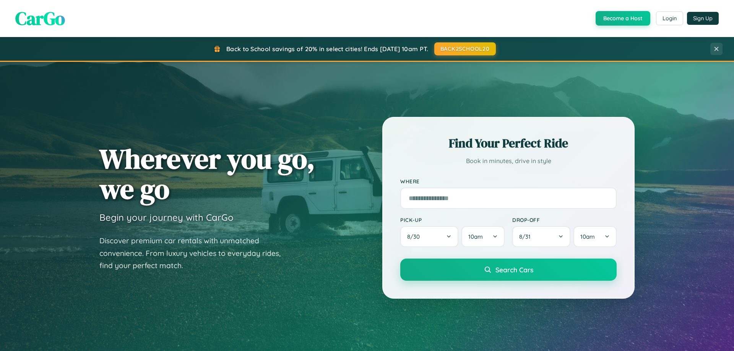 This screenshot has width=734, height=351. What do you see at coordinates (166, 218) in the screenshot?
I see `h3: Begin your journey with CarGo` at bounding box center [166, 218].